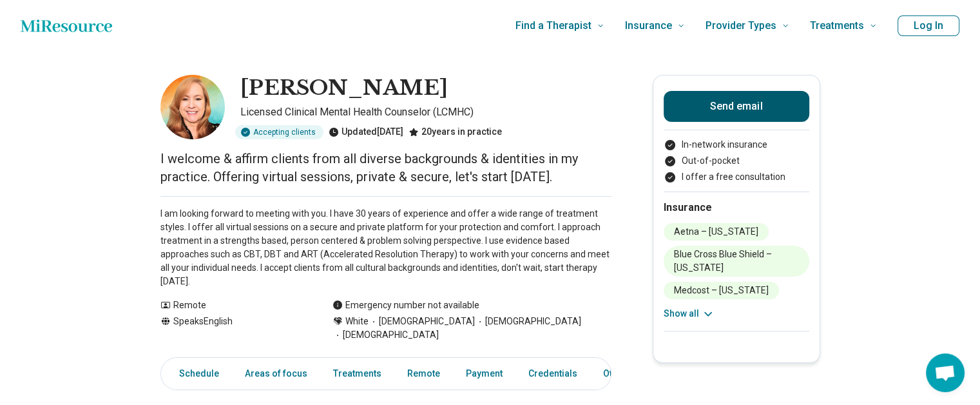  I want to click on a: Home page, so click(66, 26).